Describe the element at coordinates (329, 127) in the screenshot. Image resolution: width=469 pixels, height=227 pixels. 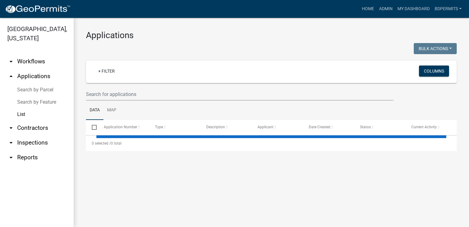
I see `datatable-header-cell: Date Created` at that location.